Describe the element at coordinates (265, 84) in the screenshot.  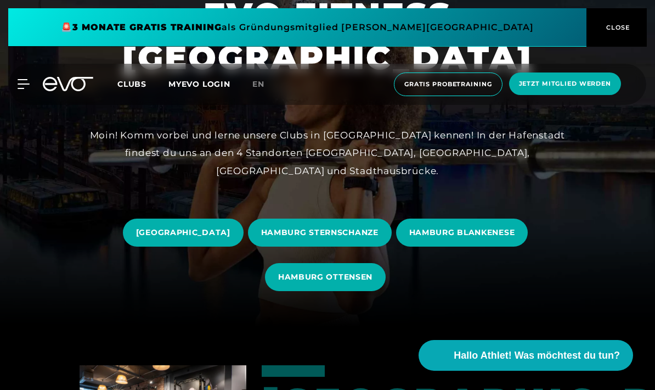
I see `a: en` at that location.